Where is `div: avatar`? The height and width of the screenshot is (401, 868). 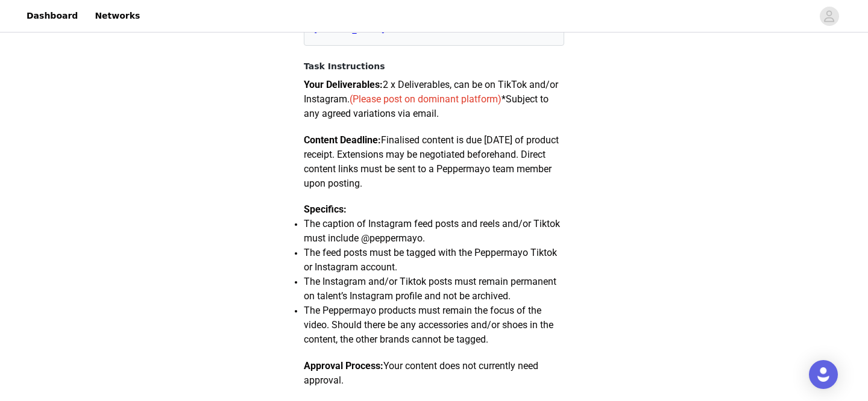
div: avatar is located at coordinates (829, 16).